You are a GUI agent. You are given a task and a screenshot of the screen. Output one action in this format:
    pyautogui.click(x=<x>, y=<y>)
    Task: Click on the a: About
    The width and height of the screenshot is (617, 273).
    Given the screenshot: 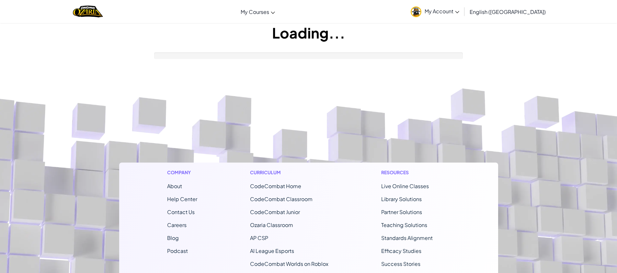 What is the action you would take?
    pyautogui.click(x=175, y=186)
    